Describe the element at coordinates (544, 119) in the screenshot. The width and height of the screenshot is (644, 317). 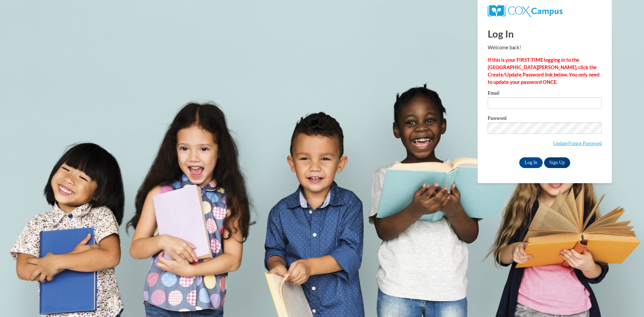
I see `label: Password` at that location.